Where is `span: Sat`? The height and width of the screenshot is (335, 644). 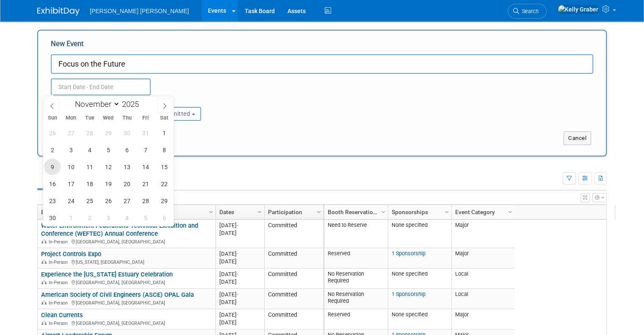
span: Sat is located at coordinates (165, 118).